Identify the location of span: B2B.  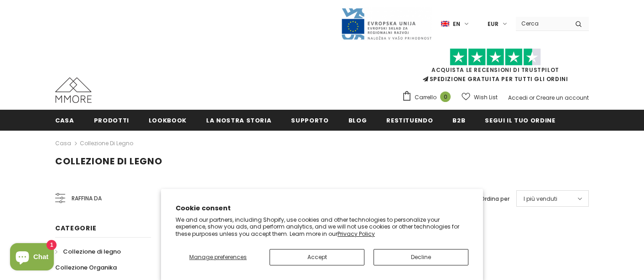
(459, 120).